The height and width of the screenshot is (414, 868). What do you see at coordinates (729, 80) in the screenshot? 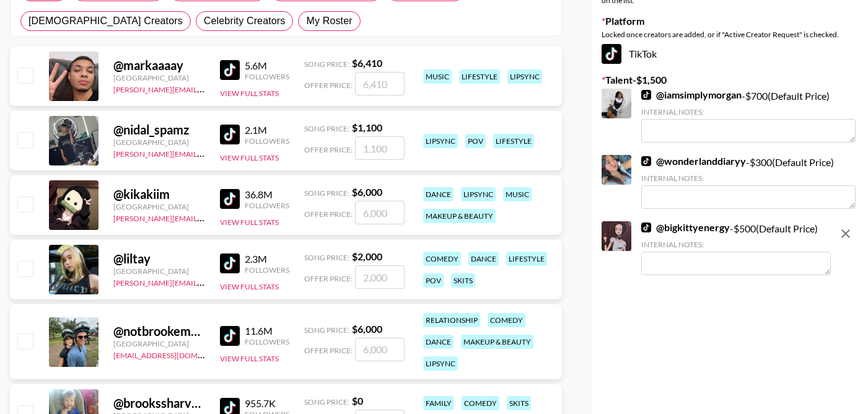
I see `label: Talent - $ 1,500` at bounding box center [729, 80].